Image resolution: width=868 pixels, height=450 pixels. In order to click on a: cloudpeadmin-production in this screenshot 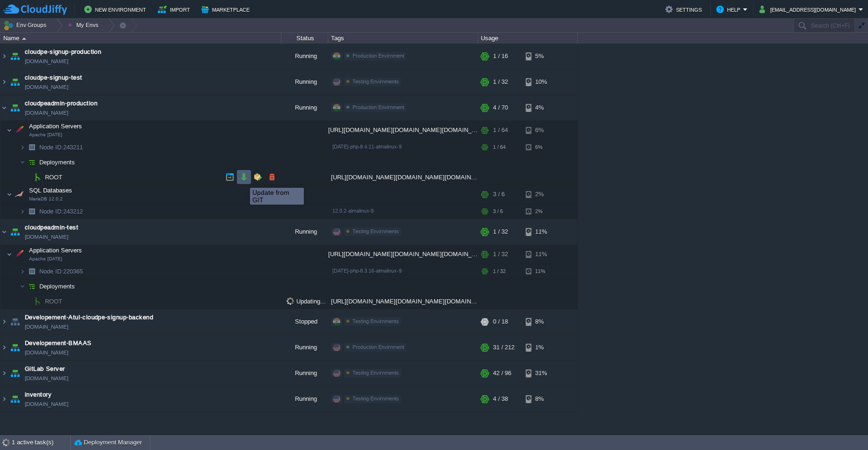, I will do `click(61, 103)`.